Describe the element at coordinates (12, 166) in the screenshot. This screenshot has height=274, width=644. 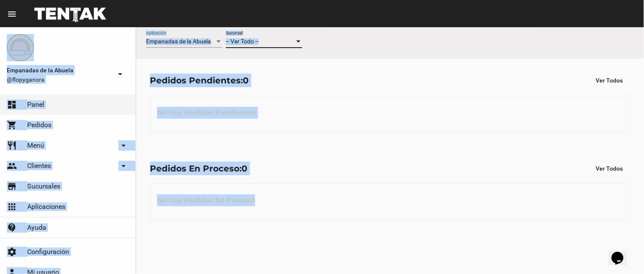
I see `mat-icon: people` at that location.